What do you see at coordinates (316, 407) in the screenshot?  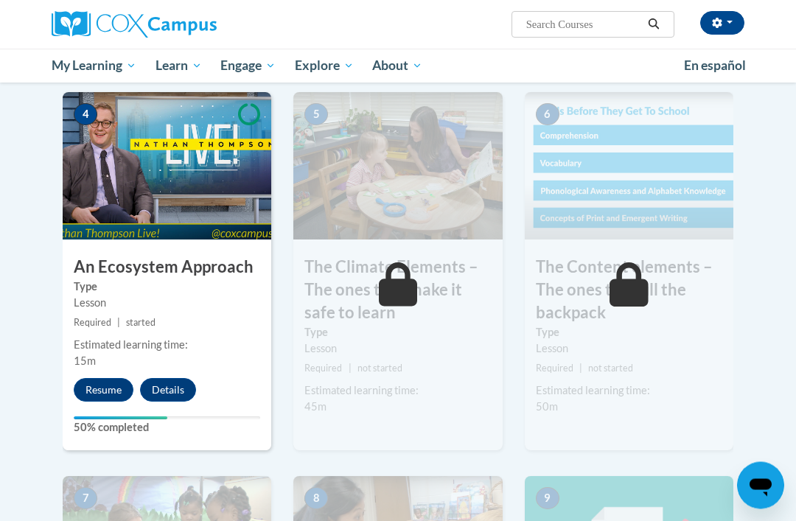 I see `span: 45m` at bounding box center [316, 407].